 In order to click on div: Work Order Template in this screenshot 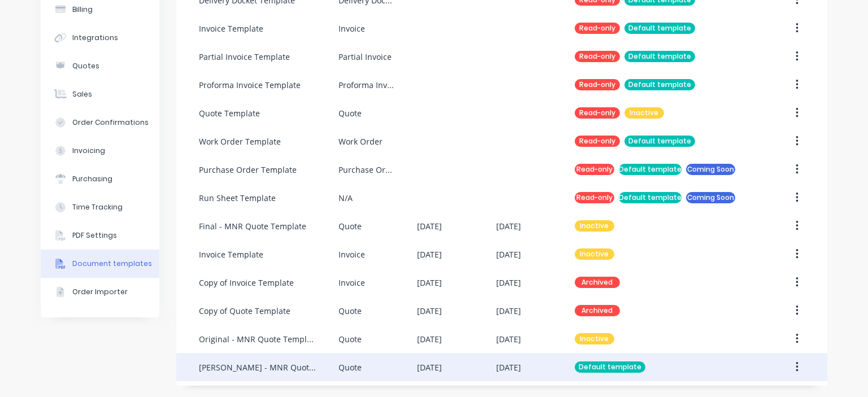, I will do `click(239, 141)`.